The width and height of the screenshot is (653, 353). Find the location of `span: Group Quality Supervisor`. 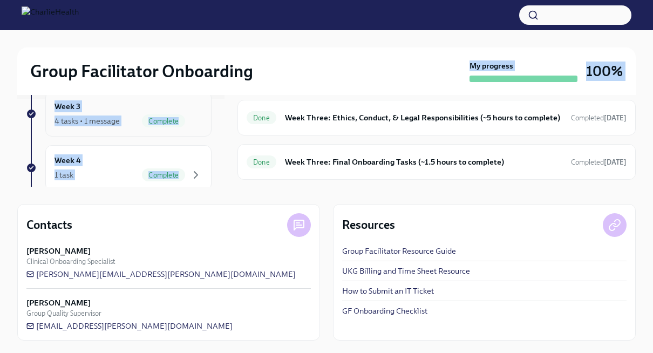

span: Group Quality Supervisor is located at coordinates (64, 313).